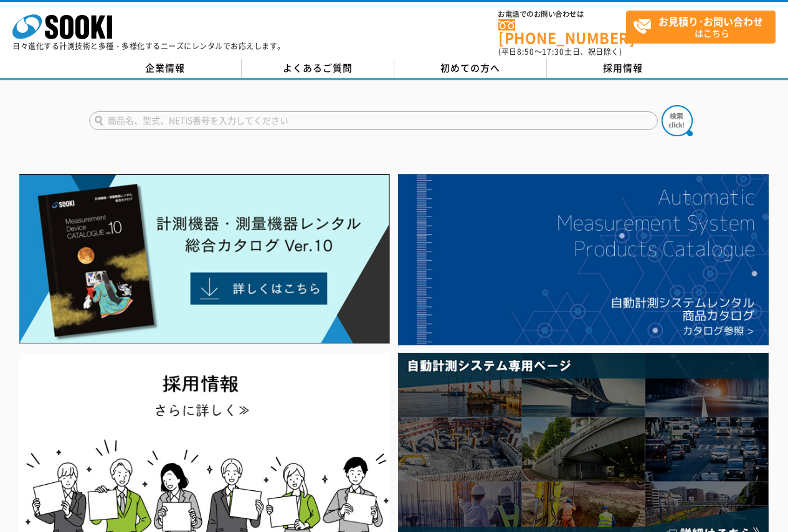  Describe the element at coordinates (205, 259) in the screenshot. I see `img: Catalog Ver10` at that location.